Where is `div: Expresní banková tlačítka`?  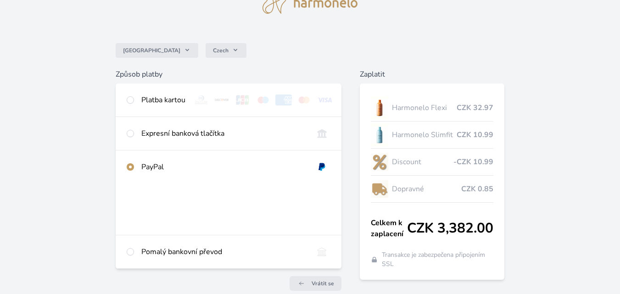 div: Expresní banková tlačítka is located at coordinates (224, 134).